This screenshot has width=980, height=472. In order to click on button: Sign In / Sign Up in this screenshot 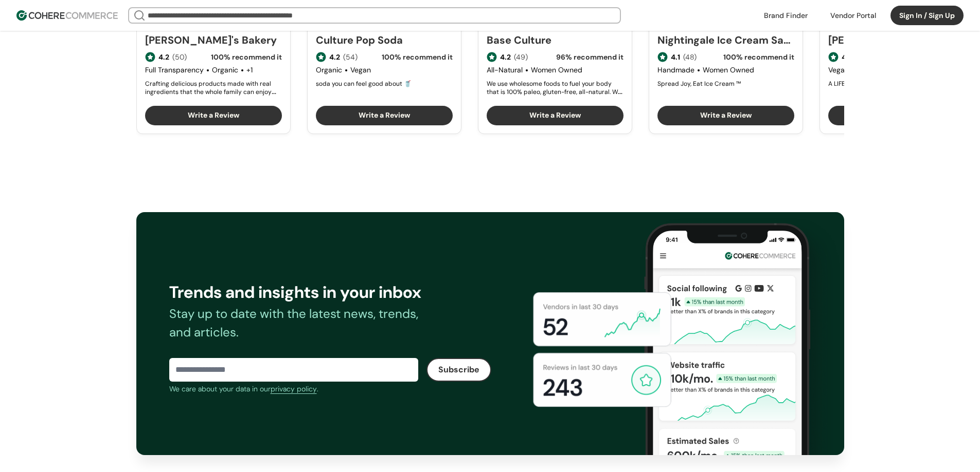, I will do `click(927, 15)`.